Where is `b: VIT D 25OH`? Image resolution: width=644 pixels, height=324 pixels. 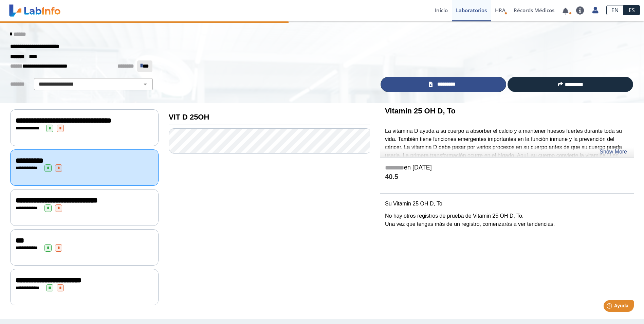 b: VIT D 25OH is located at coordinates (189, 117).